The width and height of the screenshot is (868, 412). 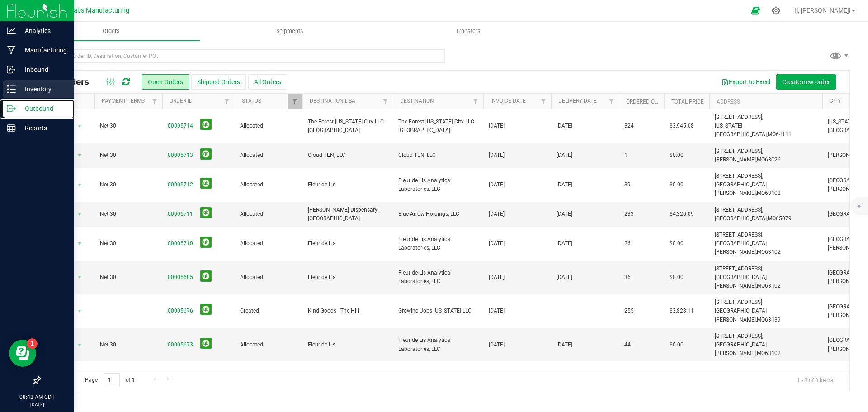 I want to click on a: 00005714, so click(x=181, y=126).